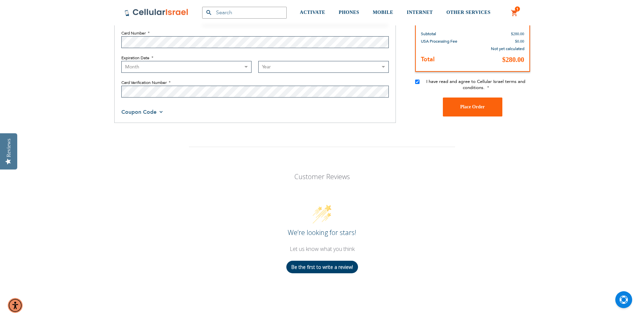 This screenshot has height=320, width=644. Describe the element at coordinates (447, 31) in the screenshot. I see `th: Subtotal` at that location.